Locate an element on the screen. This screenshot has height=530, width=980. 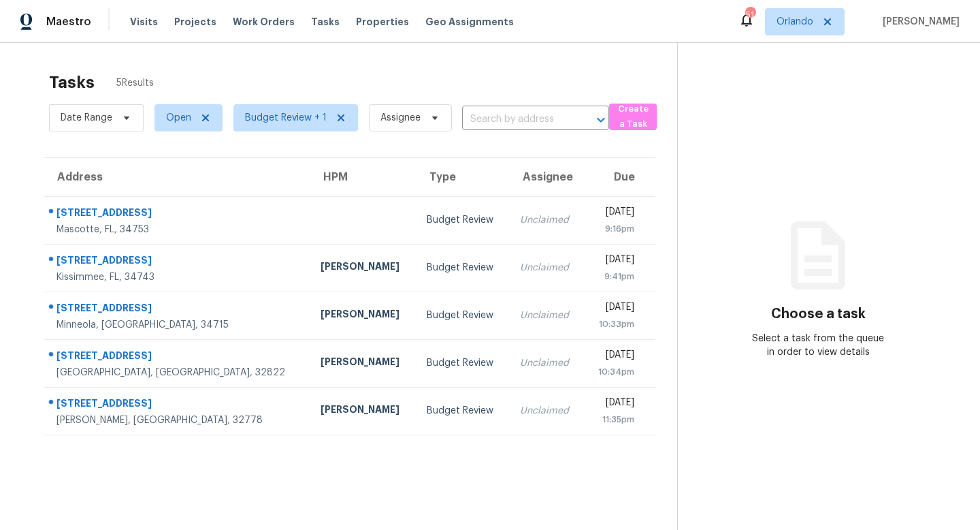
div: Mascotte, FL, 34753 is located at coordinates (178, 229).